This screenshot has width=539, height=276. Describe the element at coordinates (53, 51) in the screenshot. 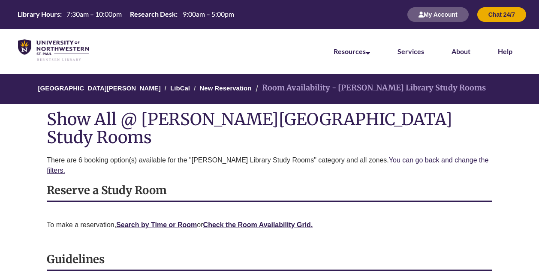

I see `img: UNWSP Library Logo` at that location.